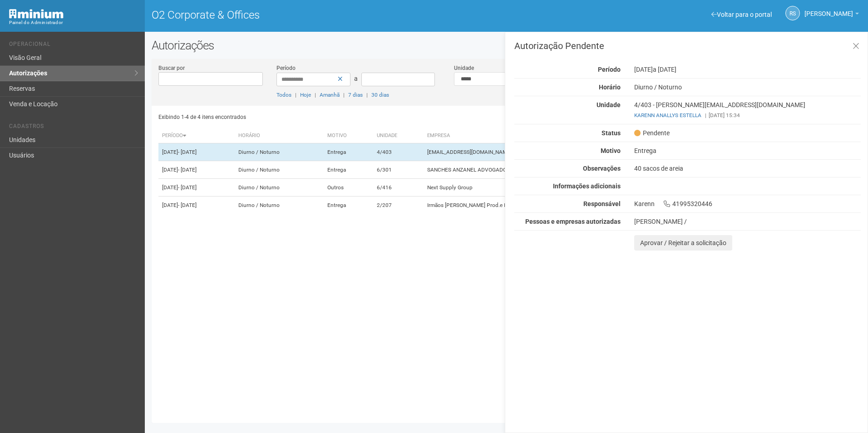  Describe the element at coordinates (348, 187) in the screenshot. I see `td: Outros` at that location.